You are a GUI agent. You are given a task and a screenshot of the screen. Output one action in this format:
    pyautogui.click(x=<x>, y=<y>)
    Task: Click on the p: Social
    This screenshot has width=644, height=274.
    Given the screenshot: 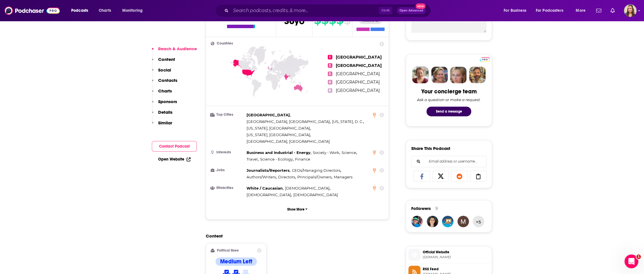 What is the action you would take?
    pyautogui.click(x=164, y=70)
    